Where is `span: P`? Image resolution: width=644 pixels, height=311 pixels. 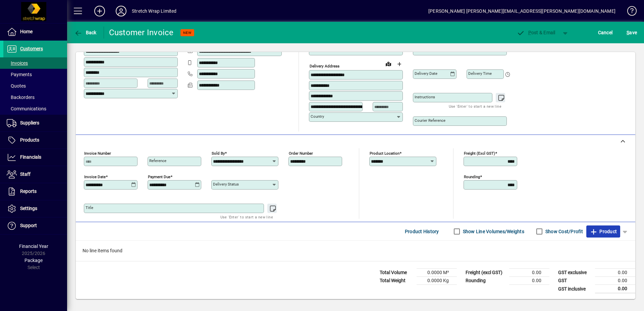 span: P is located at coordinates (530, 33).